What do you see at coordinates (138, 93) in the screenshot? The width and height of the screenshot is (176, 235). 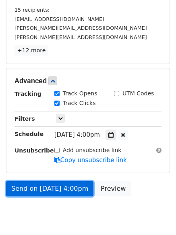 I see `label: UTM Codes` at bounding box center [138, 93].